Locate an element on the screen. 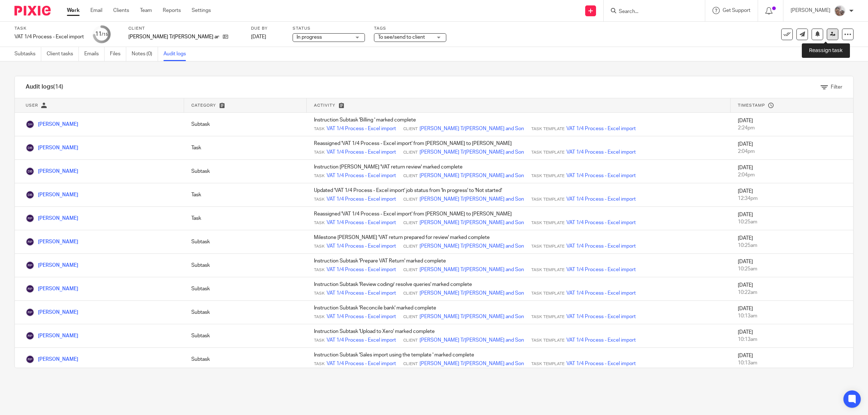 The image size is (868, 415). a: Team is located at coordinates (145, 11).